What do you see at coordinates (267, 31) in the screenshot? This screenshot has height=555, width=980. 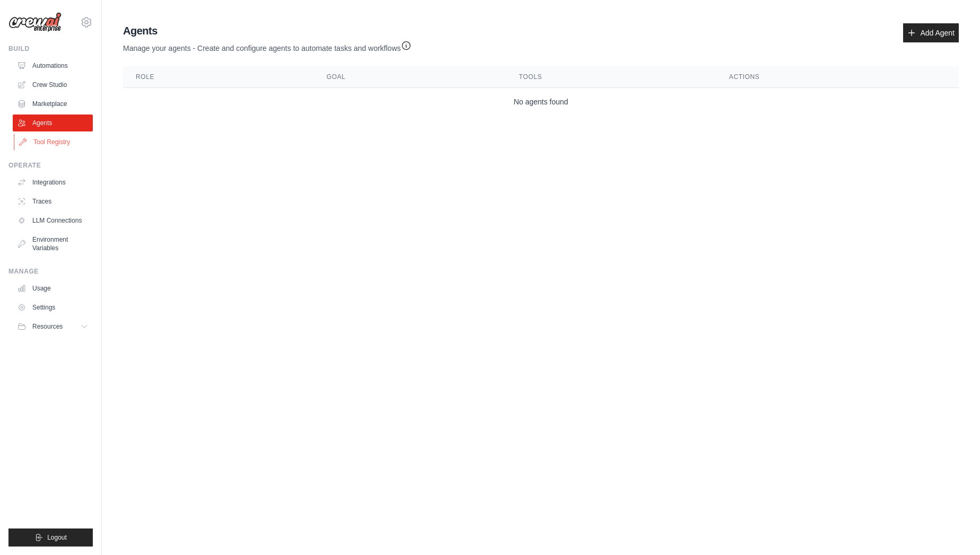 I see `h2: Agents` at bounding box center [267, 31].